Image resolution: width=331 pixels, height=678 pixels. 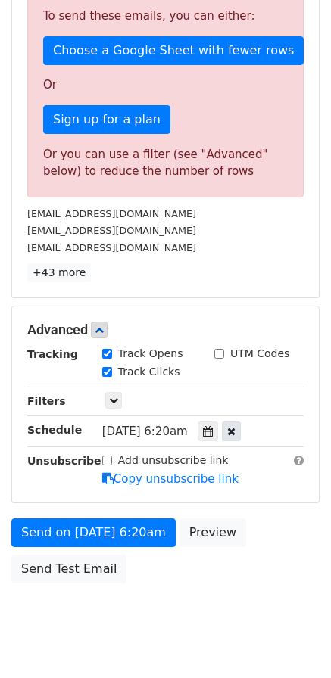 What do you see at coordinates (170, 479) in the screenshot?
I see `a: Copy unsubscribe link` at bounding box center [170, 479].